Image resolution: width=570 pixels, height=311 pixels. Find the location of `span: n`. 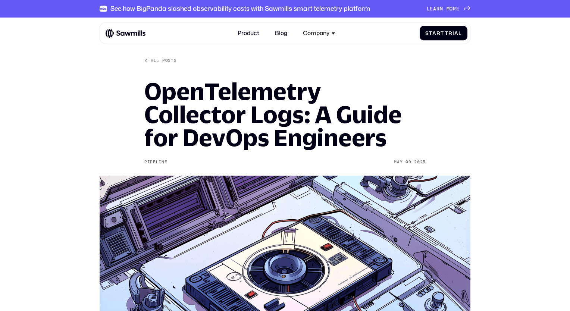

span: n is located at coordinates (441, 9).